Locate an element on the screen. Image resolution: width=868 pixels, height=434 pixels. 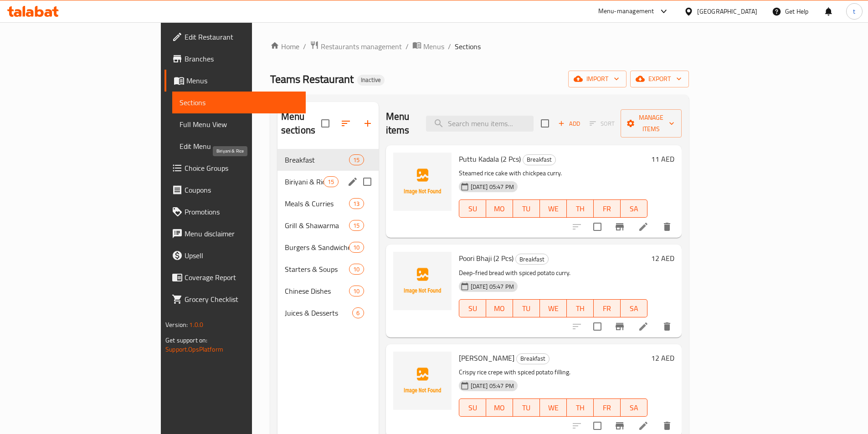
a: Promotions is located at coordinates (235, 212).